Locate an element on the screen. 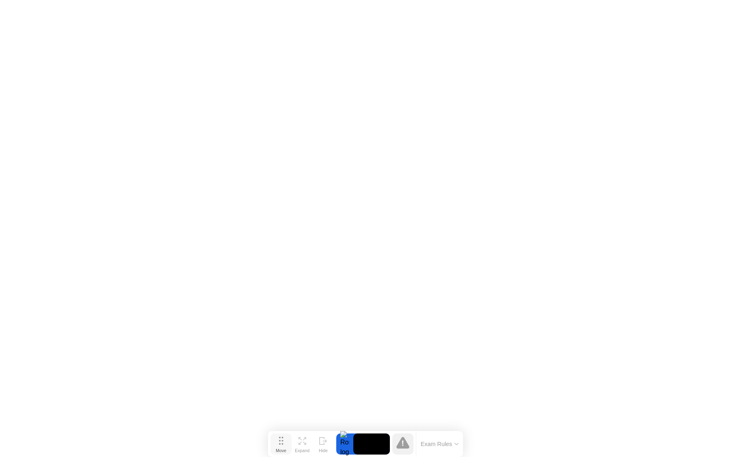 The height and width of the screenshot is (457, 731). div: Move is located at coordinates (281, 451).